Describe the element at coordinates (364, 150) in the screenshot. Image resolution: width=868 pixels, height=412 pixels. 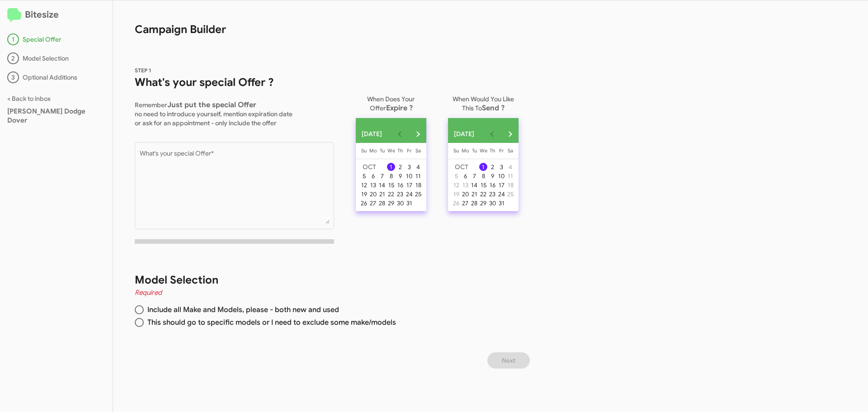
I see `span: Su` at that location.